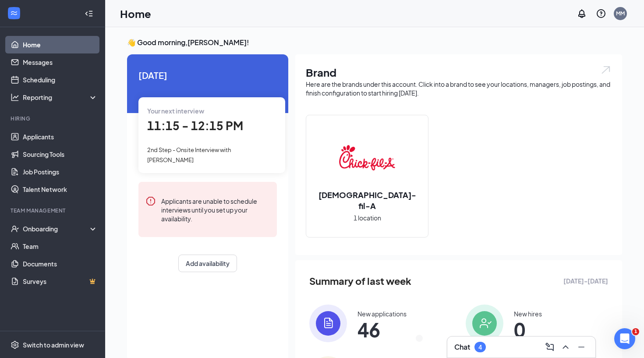  What do you see at coordinates (528, 329) in the screenshot?
I see `span: 0` at bounding box center [528, 329].